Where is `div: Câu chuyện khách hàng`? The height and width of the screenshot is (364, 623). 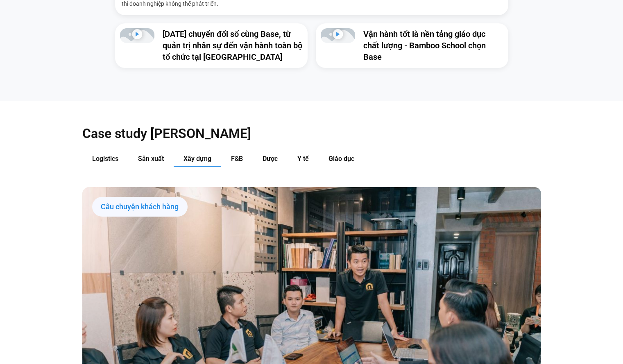 div: Câu chuyện khách hàng is located at coordinates (140, 207).